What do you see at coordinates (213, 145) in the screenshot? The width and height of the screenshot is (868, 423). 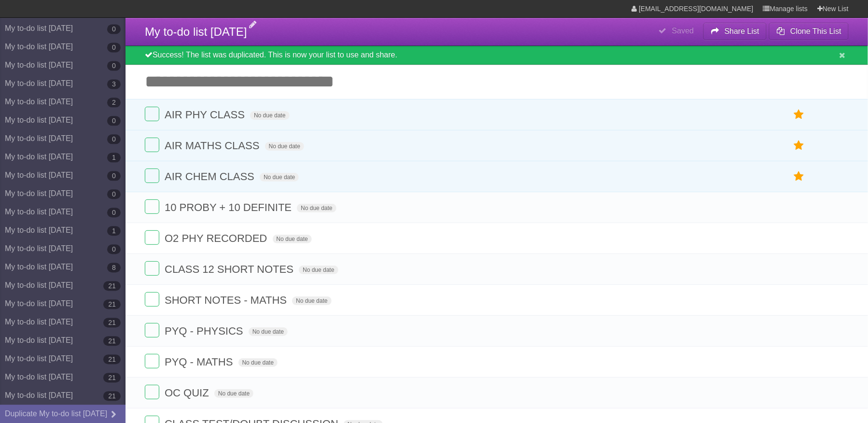 I see `span: AIR MATHS CLASS` at bounding box center [213, 145].